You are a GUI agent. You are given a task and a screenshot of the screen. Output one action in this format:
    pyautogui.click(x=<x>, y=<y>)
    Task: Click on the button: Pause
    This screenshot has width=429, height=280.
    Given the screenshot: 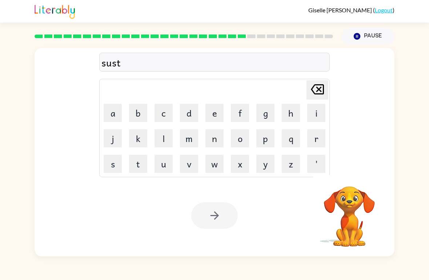 What is the action you would take?
    pyautogui.click(x=368, y=36)
    